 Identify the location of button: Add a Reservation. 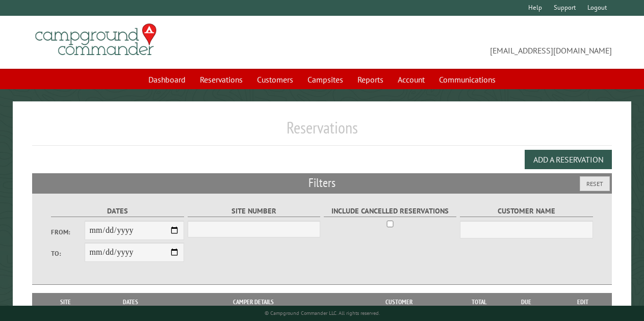
(568, 160).